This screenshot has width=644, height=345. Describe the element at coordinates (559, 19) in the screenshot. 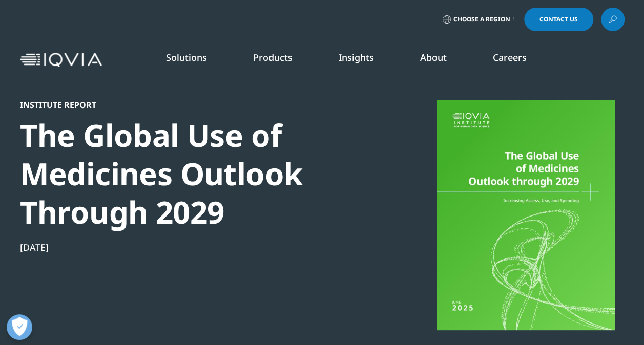

I see `a: Contact Us` at that location.